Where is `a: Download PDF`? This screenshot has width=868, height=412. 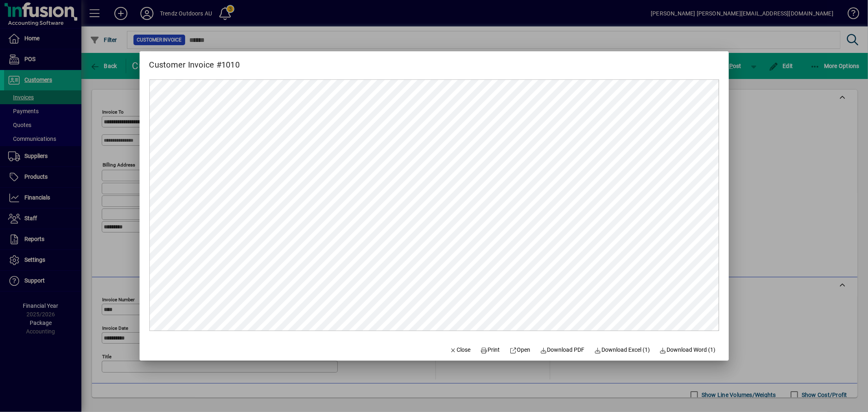 a: Download PDF is located at coordinates (562, 350).